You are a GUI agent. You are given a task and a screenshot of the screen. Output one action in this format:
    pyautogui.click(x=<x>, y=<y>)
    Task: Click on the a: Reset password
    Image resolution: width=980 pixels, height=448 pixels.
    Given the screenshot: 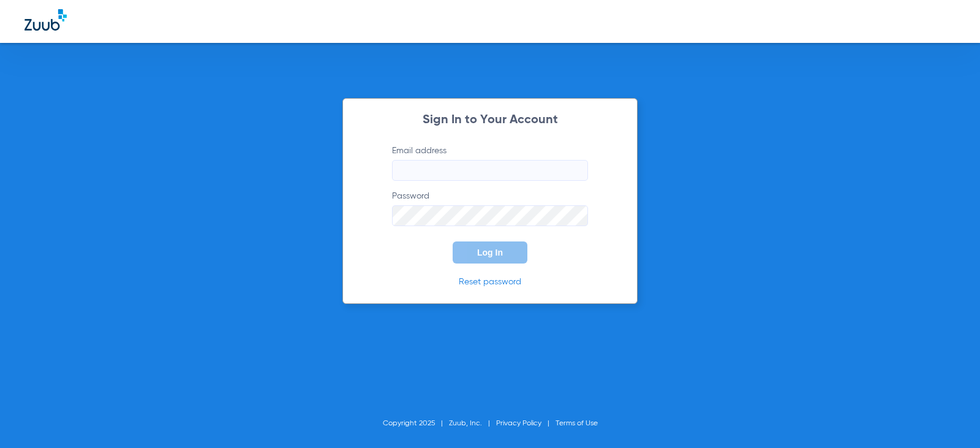 What is the action you would take?
    pyautogui.click(x=490, y=282)
    